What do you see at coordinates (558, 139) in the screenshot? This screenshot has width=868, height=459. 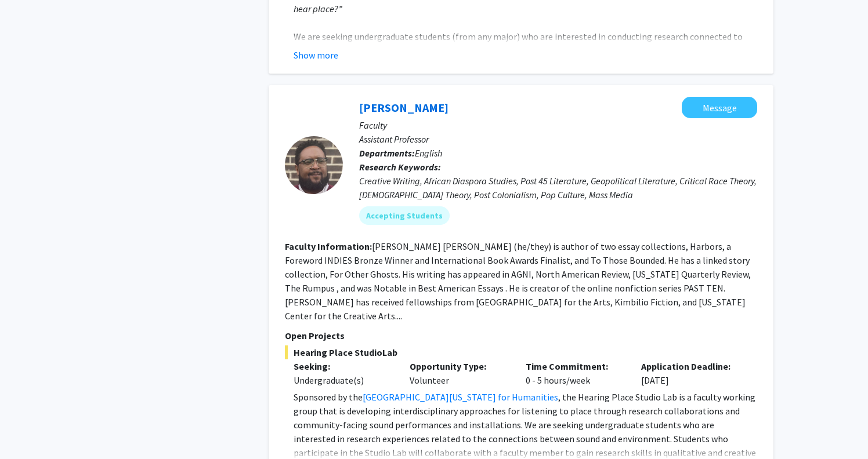 I see `p: Assistant Professor` at bounding box center [558, 139].